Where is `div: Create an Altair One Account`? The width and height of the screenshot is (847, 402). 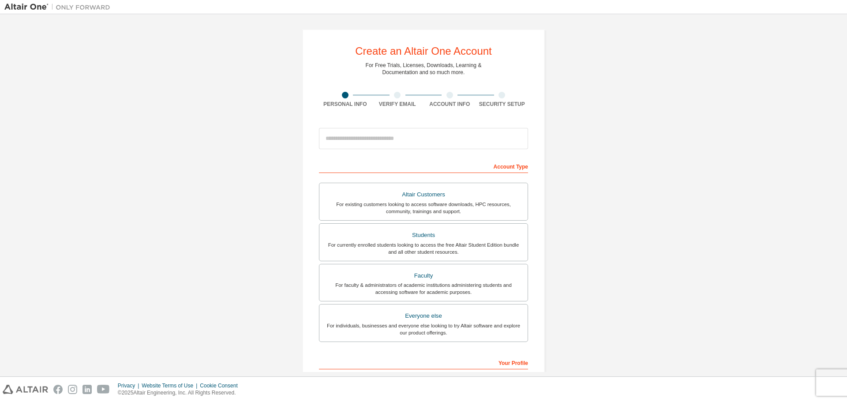
div: Create an Altair One Account is located at coordinates (424, 51).